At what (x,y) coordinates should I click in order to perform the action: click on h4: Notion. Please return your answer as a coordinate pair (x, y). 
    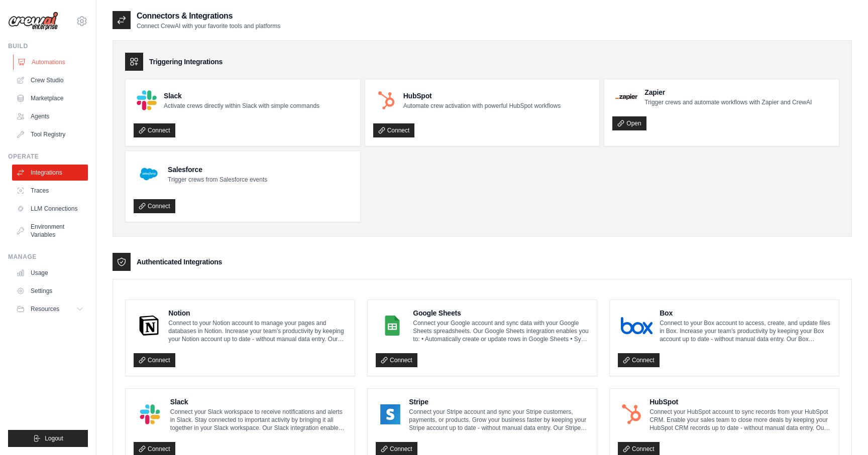
    Looking at the image, I should click on (257, 313).